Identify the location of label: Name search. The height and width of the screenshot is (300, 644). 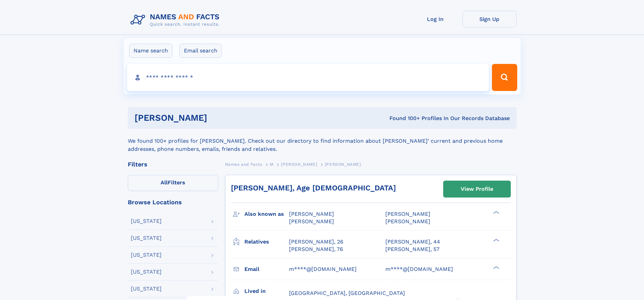
(151, 51).